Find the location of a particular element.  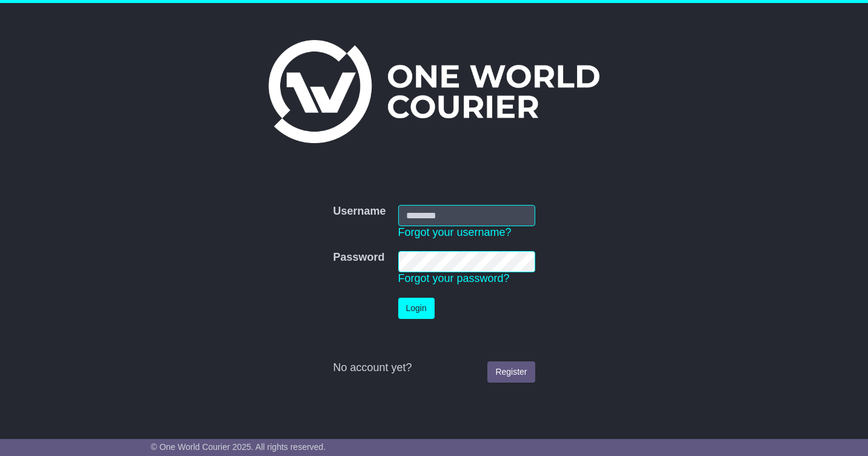

a: Forgot your password? is located at coordinates (454, 278).